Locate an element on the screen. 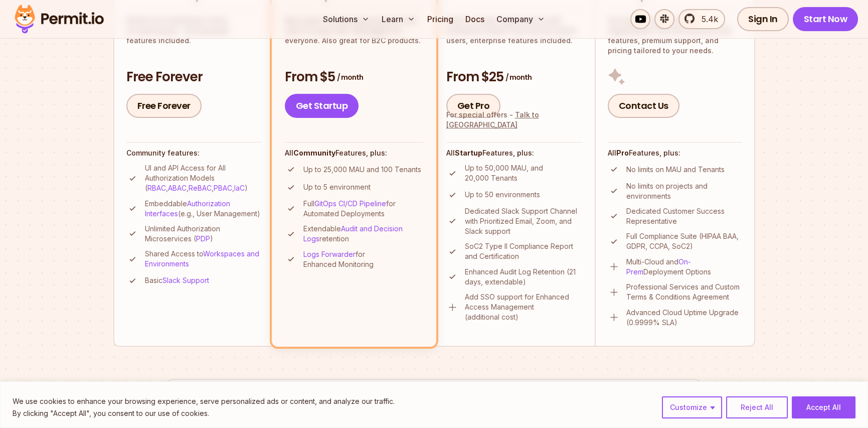 This screenshot has height=428, width=868. a: IaC is located at coordinates (239, 188).